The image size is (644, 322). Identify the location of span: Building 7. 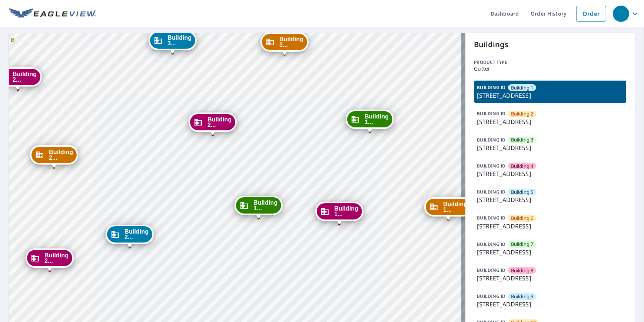
(522, 244).